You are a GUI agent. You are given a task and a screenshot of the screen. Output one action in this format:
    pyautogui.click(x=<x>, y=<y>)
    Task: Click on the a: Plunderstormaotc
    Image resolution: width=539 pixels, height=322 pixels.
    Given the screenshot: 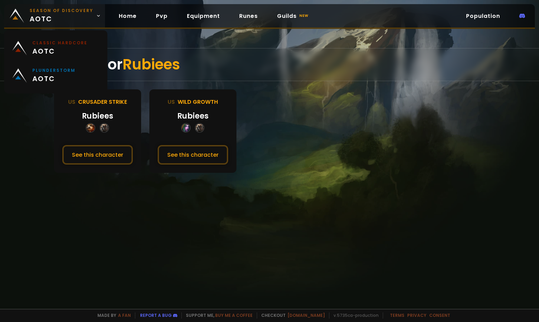 What is the action you would take?
    pyautogui.click(x=56, y=76)
    